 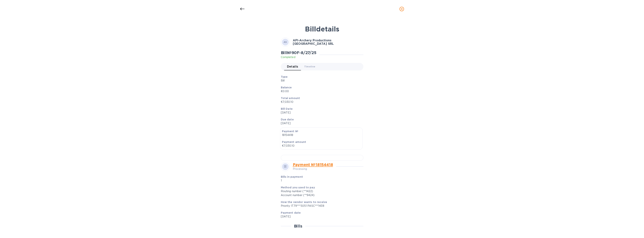 What do you see at coordinates (287, 88) in the screenshot?
I see `b: Balance` at bounding box center [287, 88].